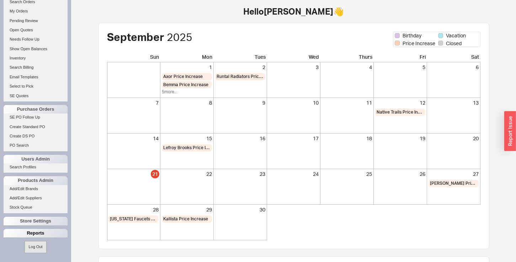  Describe the element at coordinates (454, 138) in the screenshot. I see `div: 20` at that location.